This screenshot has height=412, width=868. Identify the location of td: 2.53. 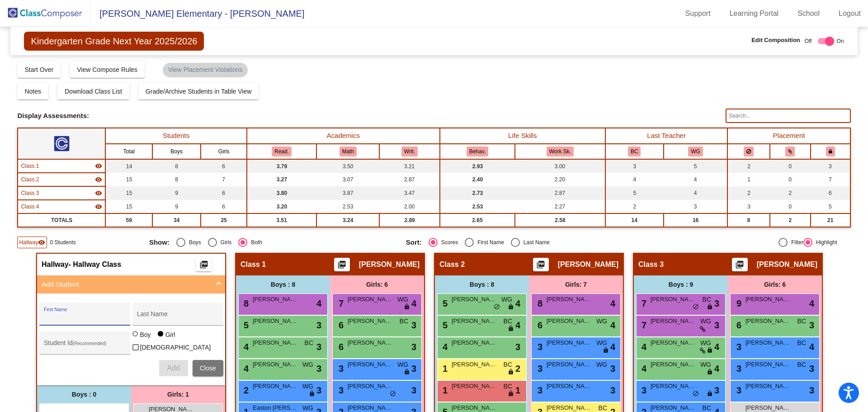
(477, 207).